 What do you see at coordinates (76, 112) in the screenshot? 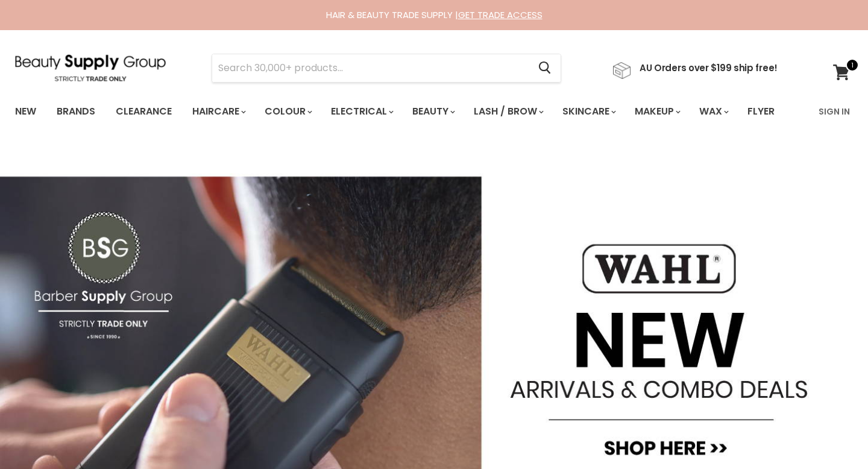
I see `a: Brands` at bounding box center [76, 112].